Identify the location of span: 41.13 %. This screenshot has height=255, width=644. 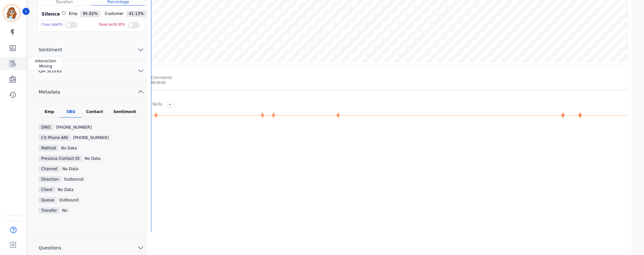
(136, 14).